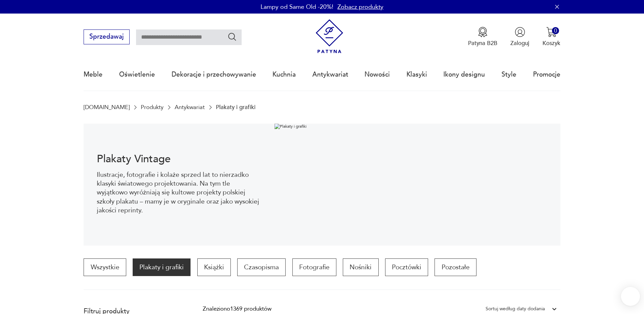 This screenshot has height=314, width=644. Describe the element at coordinates (520, 43) in the screenshot. I see `p: Zaloguj` at that location.